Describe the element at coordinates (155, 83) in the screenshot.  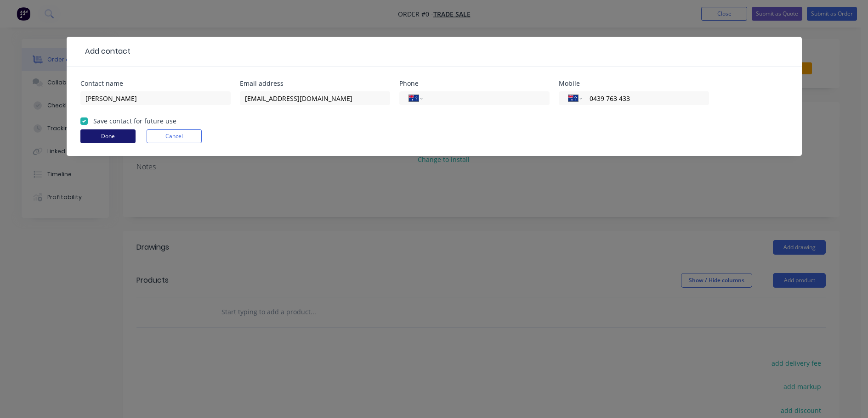
I see `div: Contact name` at that location.